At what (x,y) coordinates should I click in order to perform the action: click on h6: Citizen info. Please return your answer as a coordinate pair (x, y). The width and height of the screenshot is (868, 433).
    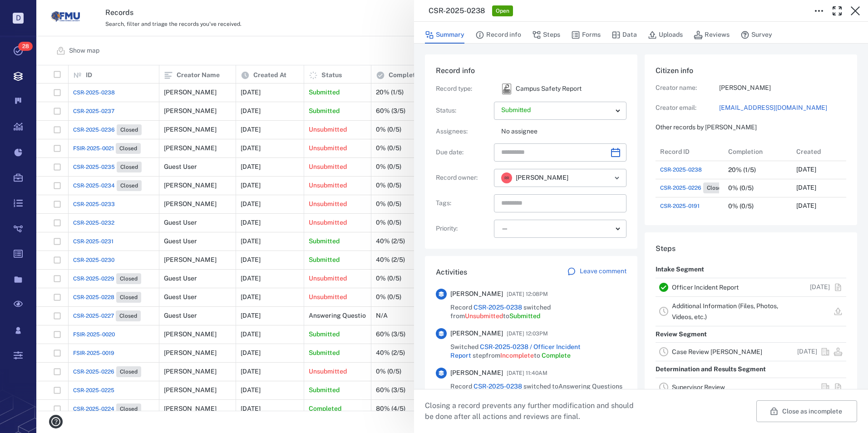
    Looking at the image, I should click on (751, 70).